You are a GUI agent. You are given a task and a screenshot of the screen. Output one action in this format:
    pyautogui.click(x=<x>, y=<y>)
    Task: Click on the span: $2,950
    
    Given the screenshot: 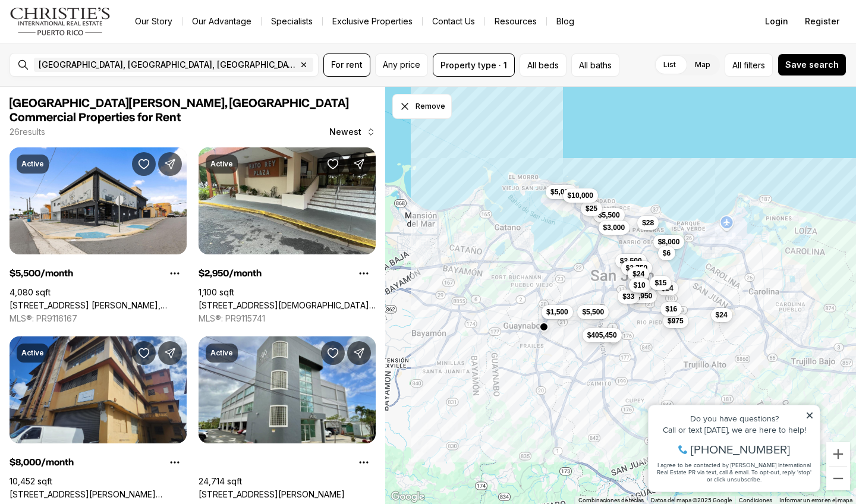 What is the action you would take?
    pyautogui.click(x=641, y=296)
    